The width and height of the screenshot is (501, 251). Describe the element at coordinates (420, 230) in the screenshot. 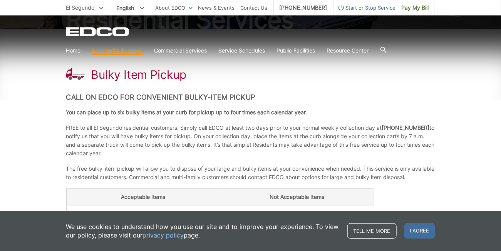

I see `span: I agree` at that location.